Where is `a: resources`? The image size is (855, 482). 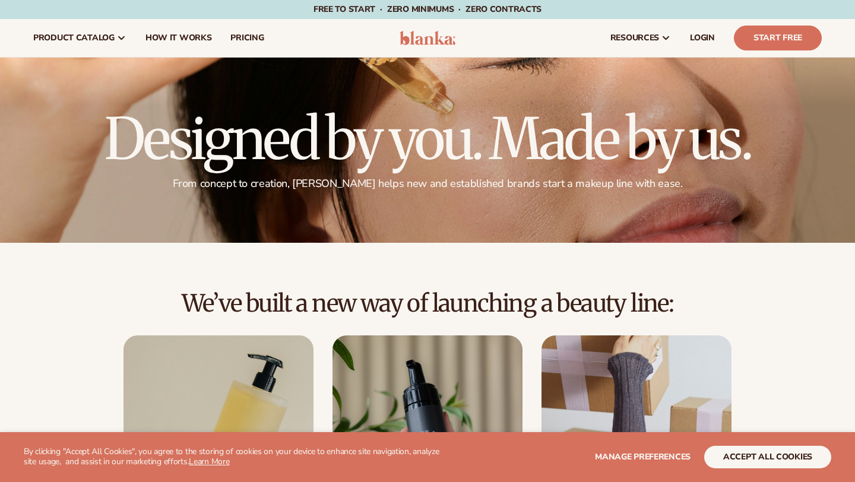
a: resources is located at coordinates (641, 38).